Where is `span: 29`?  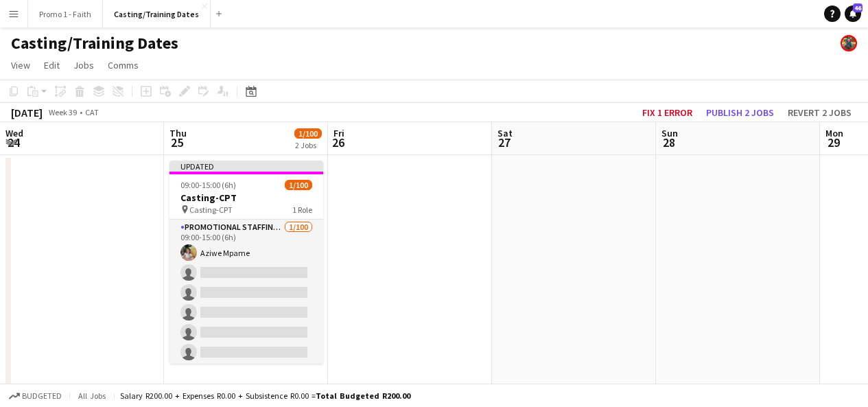
span: 29 is located at coordinates (833, 142).